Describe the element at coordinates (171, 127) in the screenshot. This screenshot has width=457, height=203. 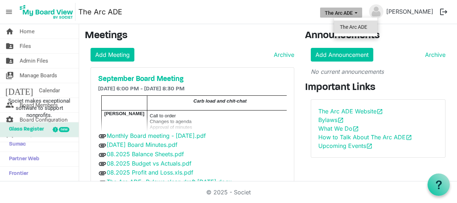
I see `span: Approval of minutes` at that location.